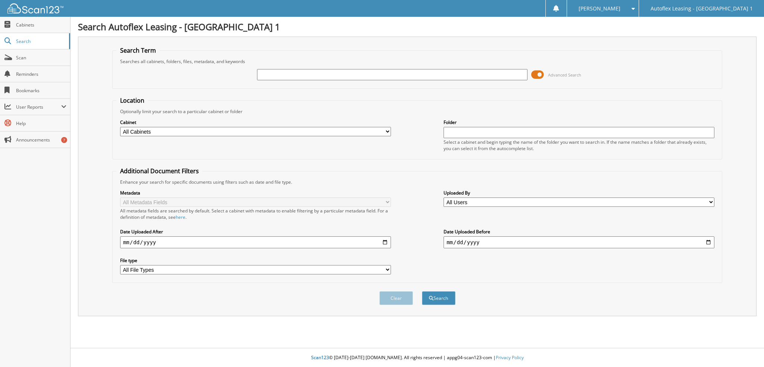 The image size is (764, 367). What do you see at coordinates (38, 107) in the screenshot?
I see `span: User Reports` at bounding box center [38, 107].